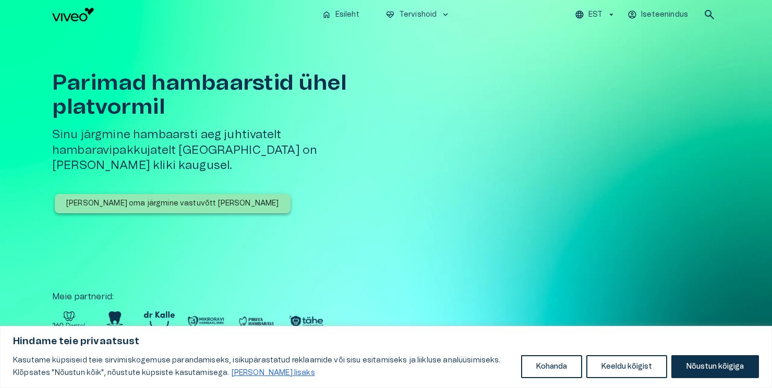 This screenshot has width=772, height=388. I want to click on button: Keeldu kõigist, so click(626, 367).